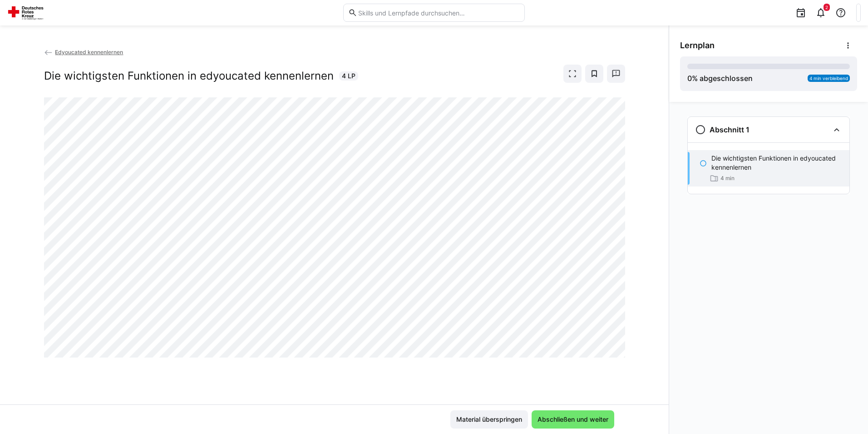  Describe the element at coordinates (490, 419) in the screenshot. I see `span: Material überspringen` at that location.